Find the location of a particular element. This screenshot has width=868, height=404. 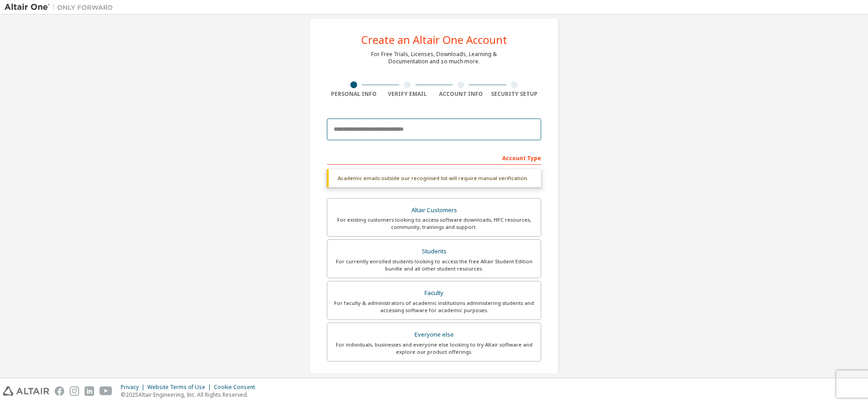

div: Security Setup is located at coordinates (514, 94).